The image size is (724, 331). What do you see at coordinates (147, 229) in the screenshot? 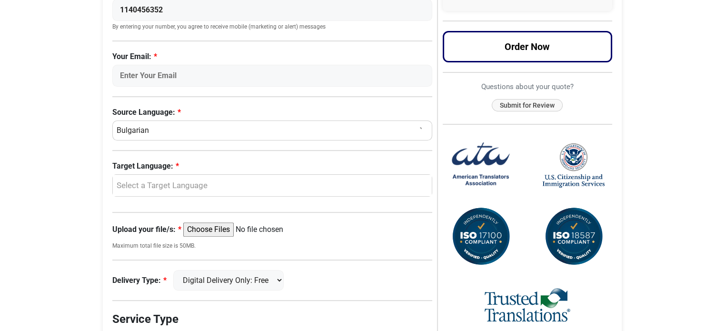
I see `label: Upload your file/s:` at bounding box center [147, 229].